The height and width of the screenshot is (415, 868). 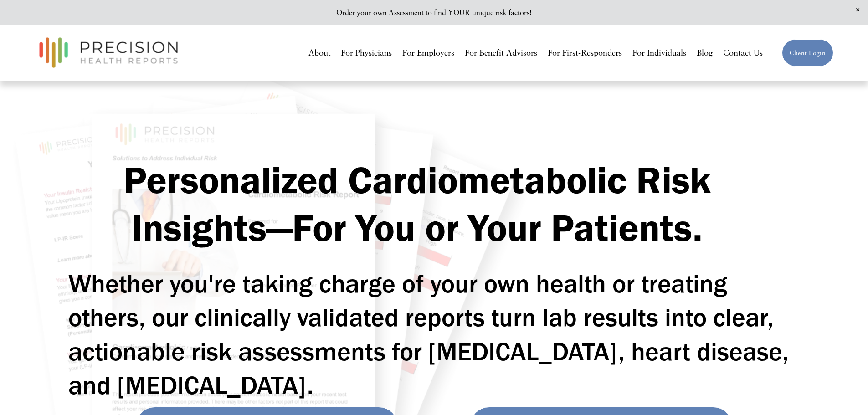 What do you see at coordinates (705, 53) in the screenshot?
I see `a: Blog` at bounding box center [705, 53].